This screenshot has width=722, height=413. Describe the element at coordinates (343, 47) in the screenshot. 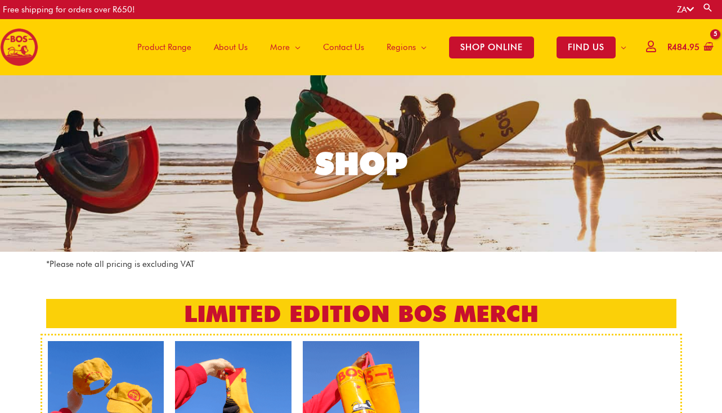

I see `a: Contact Us` at that location.